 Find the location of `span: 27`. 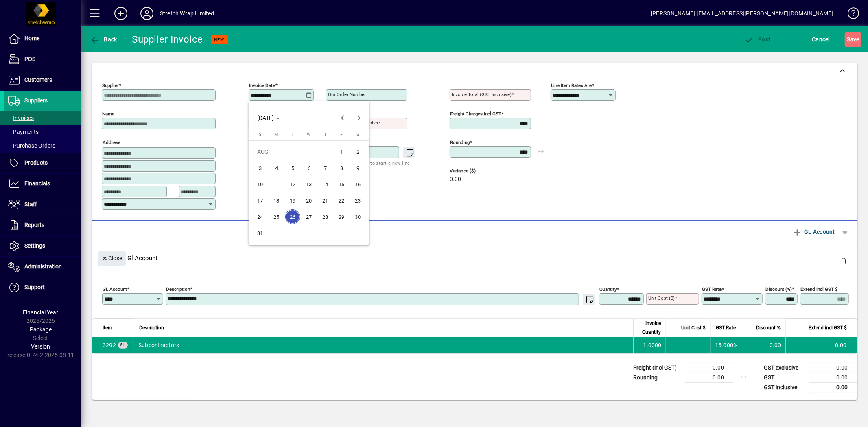

span: 27 is located at coordinates (309, 217).